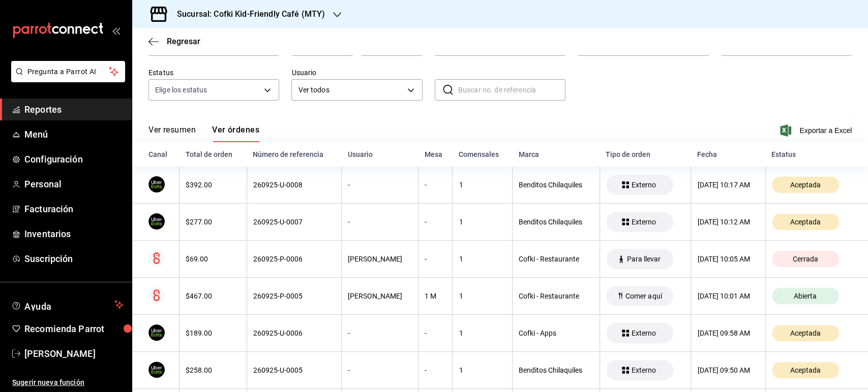 The width and height of the screenshot is (868, 392). Describe the element at coordinates (294, 154) in the screenshot. I see `div: Número de referencia` at that location.